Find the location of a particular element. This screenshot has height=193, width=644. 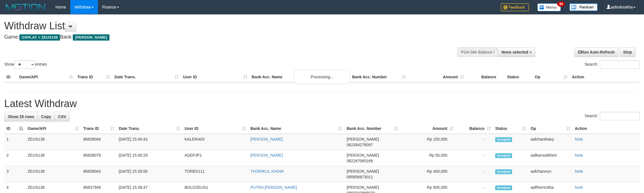

h4: Game: Bank: is located at coordinates (214, 37).